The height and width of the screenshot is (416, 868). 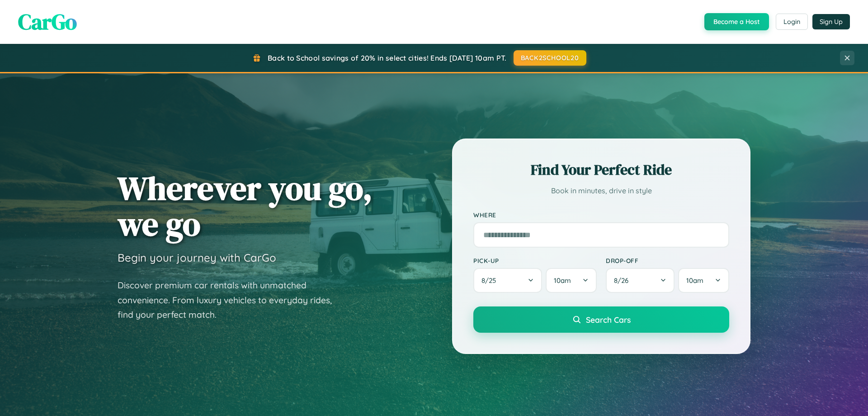 What do you see at coordinates (602, 215) in the screenshot?
I see `label: Where` at bounding box center [602, 215].